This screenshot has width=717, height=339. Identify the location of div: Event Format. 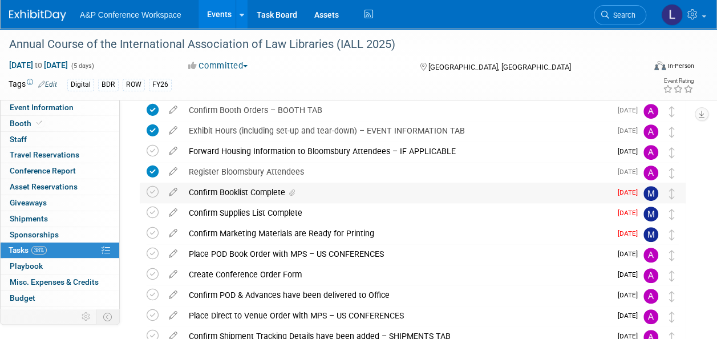
(644, 68).